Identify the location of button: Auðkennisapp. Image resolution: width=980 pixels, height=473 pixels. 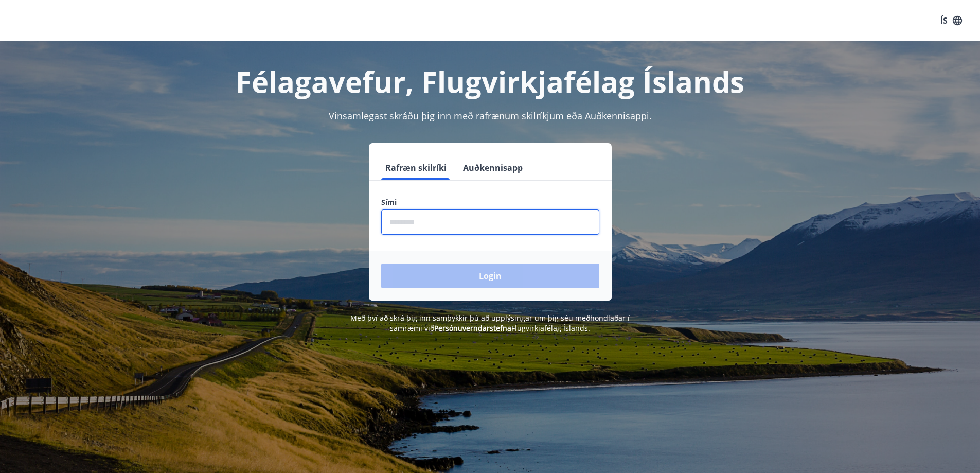
(492, 167).